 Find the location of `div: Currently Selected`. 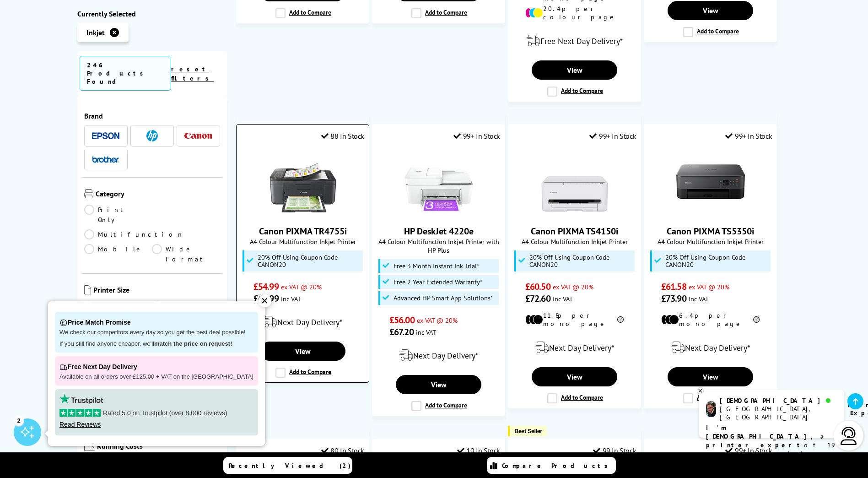

div: Currently Selected is located at coordinates (152, 14).